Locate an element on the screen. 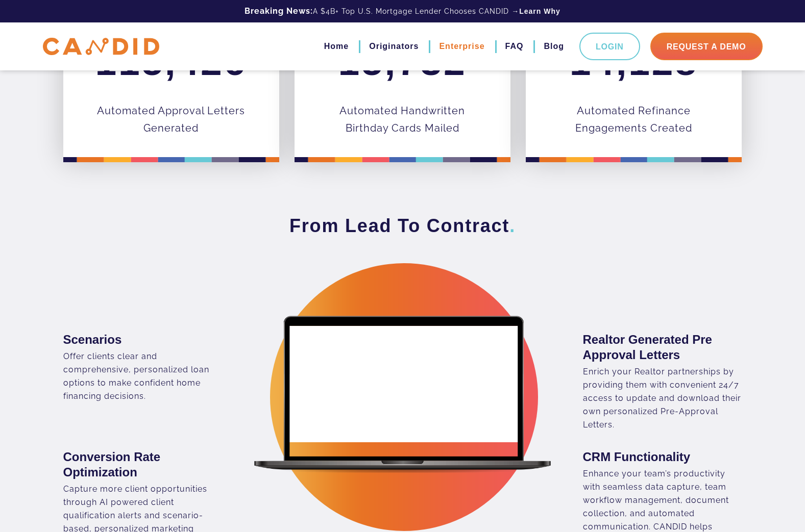 The image size is (805, 532). b: Breaking News: is located at coordinates (278, 10).